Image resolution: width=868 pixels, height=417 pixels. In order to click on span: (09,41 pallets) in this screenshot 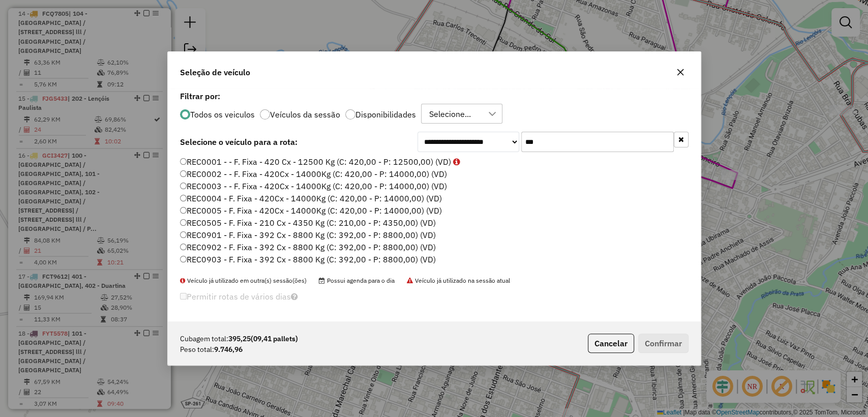, I will do `click(274, 339)`.